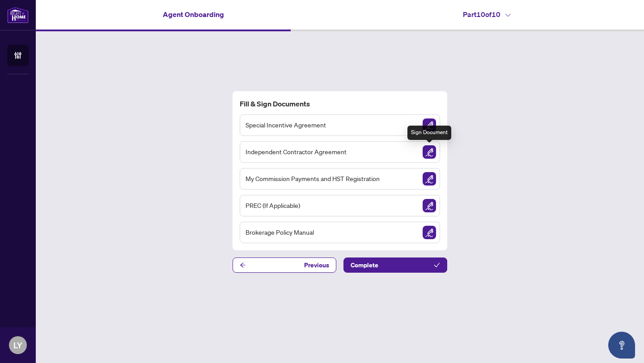 The height and width of the screenshot is (363, 644). Describe the element at coordinates (317, 265) in the screenshot. I see `span: Previous` at that location.